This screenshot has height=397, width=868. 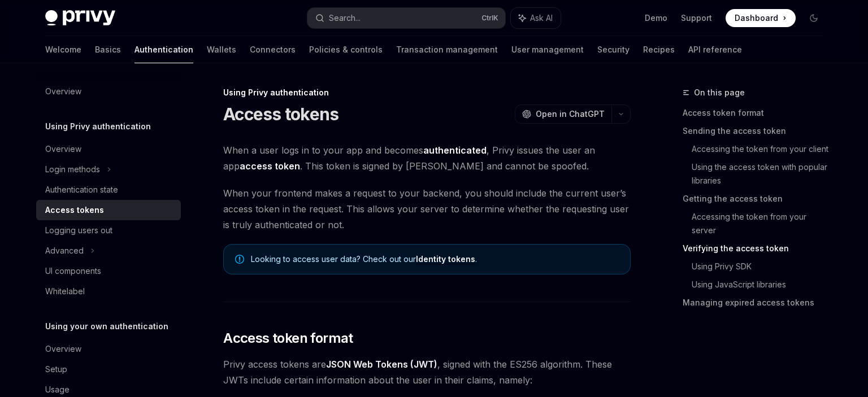 I want to click on button: Toggle dark mode, so click(x=814, y=18).